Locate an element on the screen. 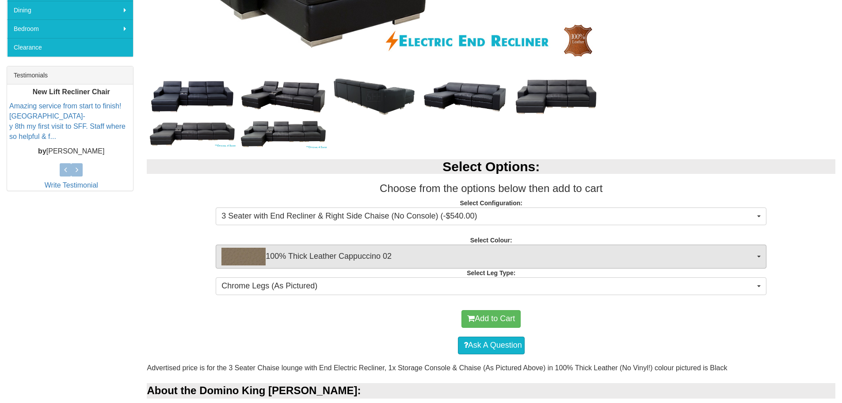 The width and height of the screenshot is (842, 403). button: 100% Thick Leather Cappuccino 02100% Thick Leather Cappuccino 02 is located at coordinates (491, 256).